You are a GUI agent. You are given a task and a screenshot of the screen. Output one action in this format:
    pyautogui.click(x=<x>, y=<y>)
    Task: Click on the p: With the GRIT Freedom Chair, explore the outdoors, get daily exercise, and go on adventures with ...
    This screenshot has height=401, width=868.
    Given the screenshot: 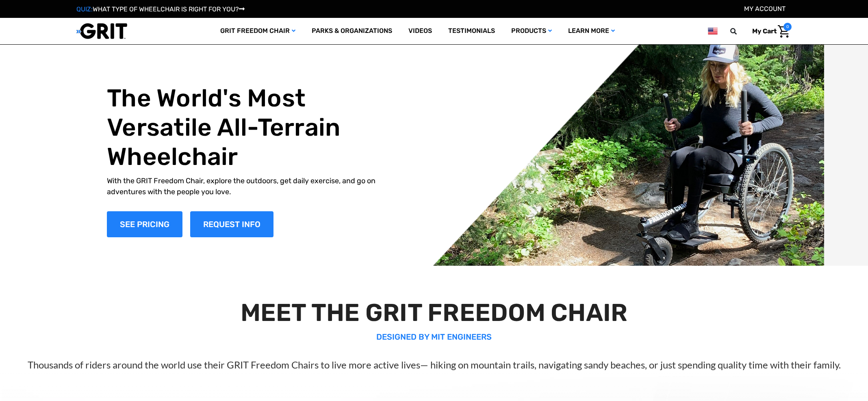 What is the action you would take?
    pyautogui.click(x=251, y=186)
    